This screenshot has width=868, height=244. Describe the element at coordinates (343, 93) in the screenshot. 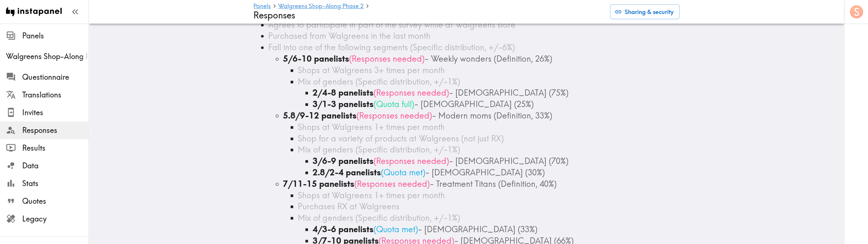

I see `b: 2/4-8 panelists` at that location.